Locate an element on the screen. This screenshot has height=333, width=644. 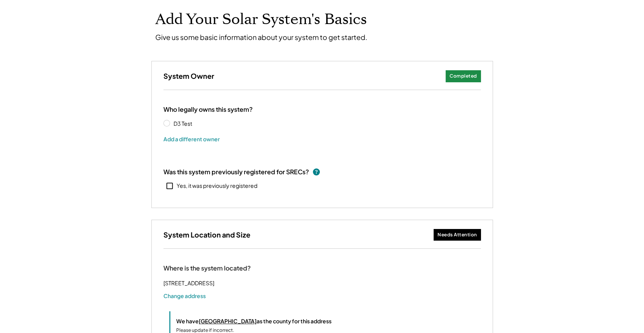
div: Who legally owns this system? is located at coordinates (208, 109).